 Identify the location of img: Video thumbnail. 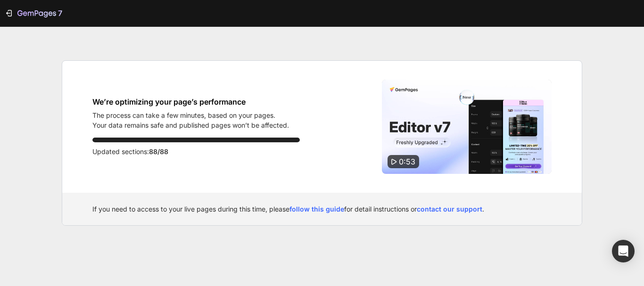
(466, 127).